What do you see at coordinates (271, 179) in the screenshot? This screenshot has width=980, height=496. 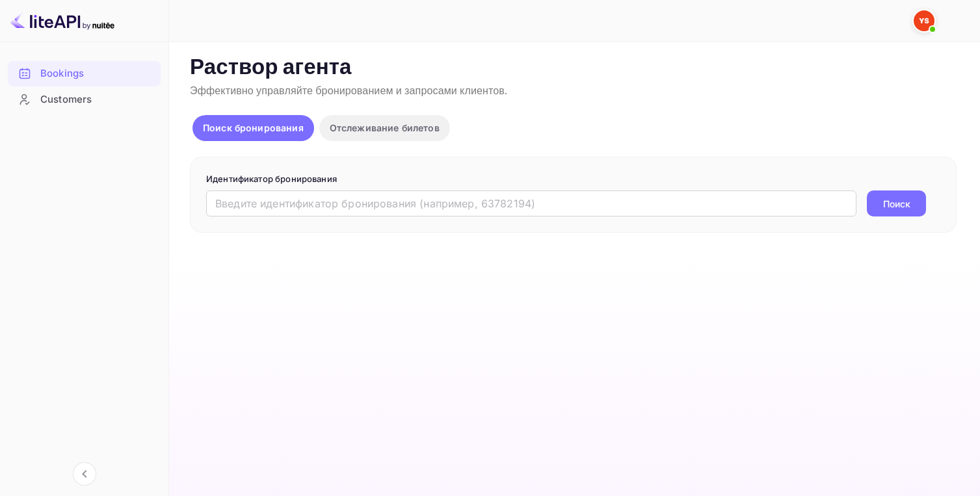 I see `ya-tr-span: Идентификатор бронирования` at bounding box center [271, 179].